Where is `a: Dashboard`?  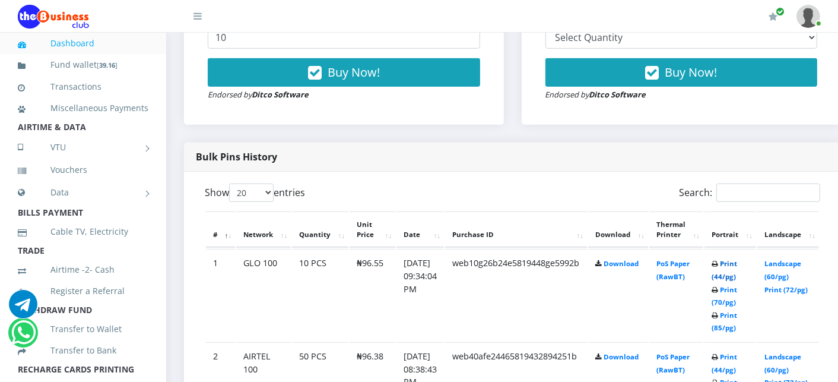 a: Dashboard is located at coordinates (83, 43).